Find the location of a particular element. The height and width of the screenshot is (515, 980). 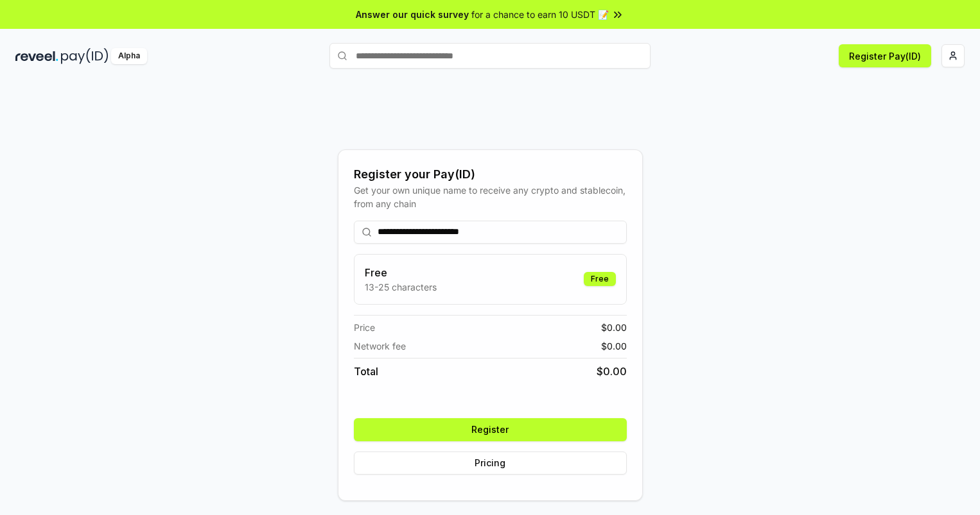

img: pay_id is located at coordinates (85, 56).